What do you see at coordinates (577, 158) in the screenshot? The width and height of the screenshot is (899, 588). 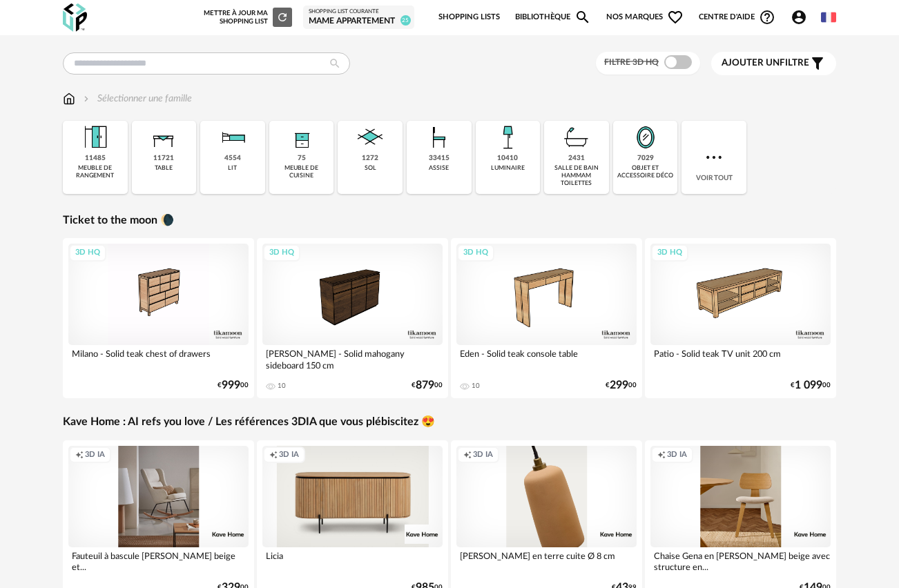 I see `div: 2431` at bounding box center [577, 158].